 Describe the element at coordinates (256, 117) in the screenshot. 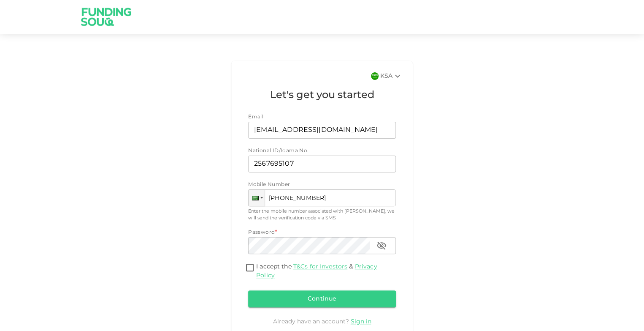

I see `span: Email` at that location.